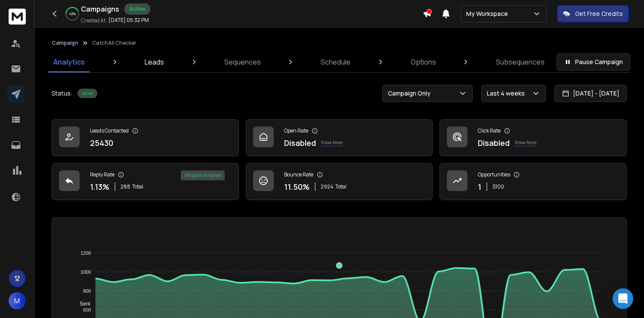 This screenshot has height=318, width=644. What do you see at coordinates (488, 14) in the screenshot?
I see `p: My Workspace` at bounding box center [488, 14].